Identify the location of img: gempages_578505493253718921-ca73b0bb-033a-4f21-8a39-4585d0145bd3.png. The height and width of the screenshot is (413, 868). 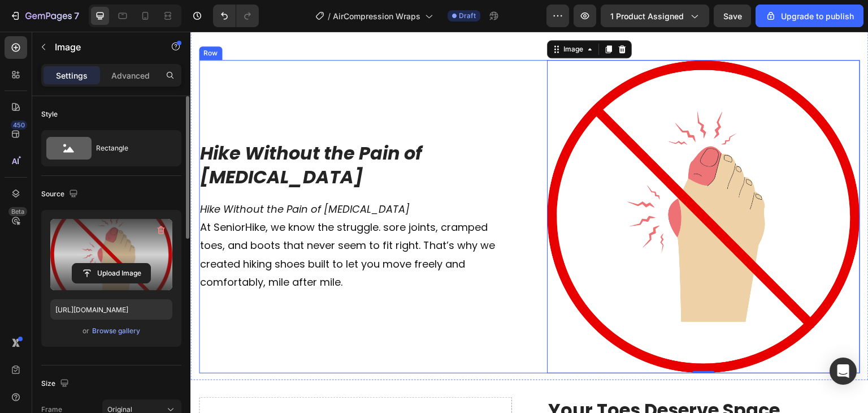
(513, 185).